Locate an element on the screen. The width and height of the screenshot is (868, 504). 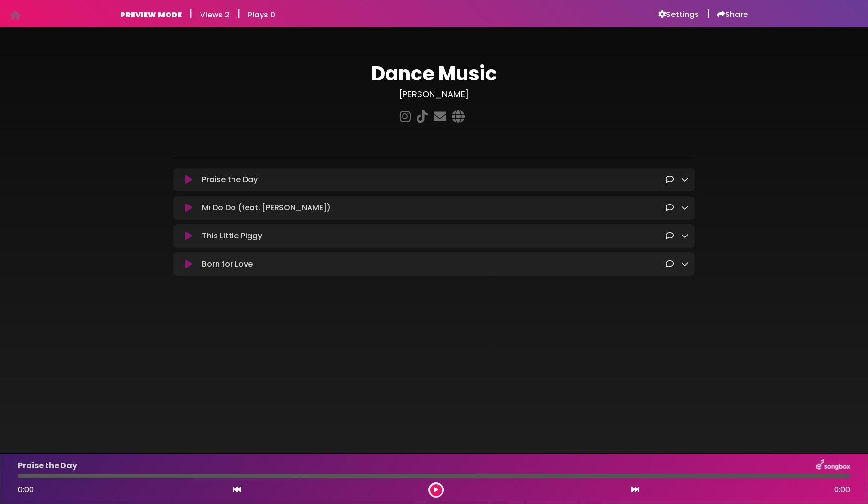
p: Praise the Day is located at coordinates (230, 180).